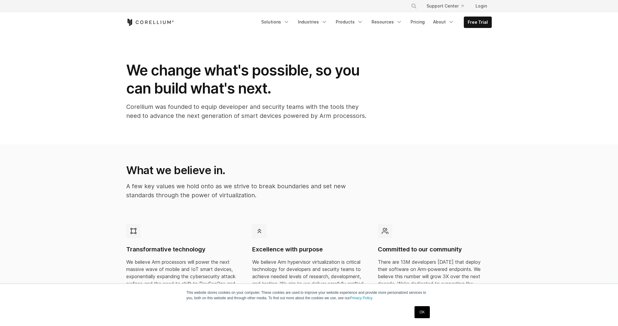 The image size is (618, 326). Describe the element at coordinates (246, 170) in the screenshot. I see `h2: What we believe in.` at that location.